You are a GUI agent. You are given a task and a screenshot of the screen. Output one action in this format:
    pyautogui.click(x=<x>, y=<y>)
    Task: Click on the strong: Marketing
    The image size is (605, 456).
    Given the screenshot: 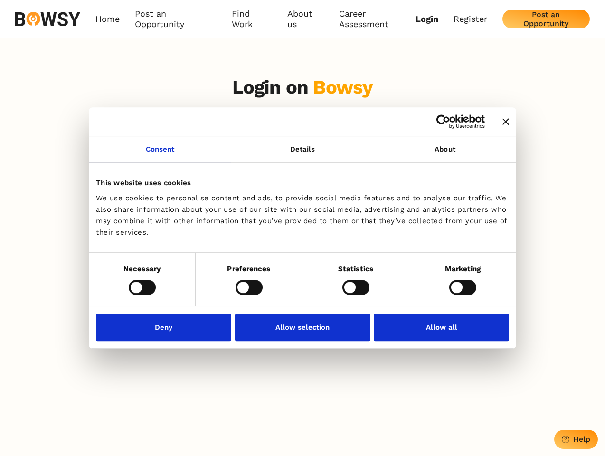 What is the action you would take?
    pyautogui.click(x=463, y=269)
    